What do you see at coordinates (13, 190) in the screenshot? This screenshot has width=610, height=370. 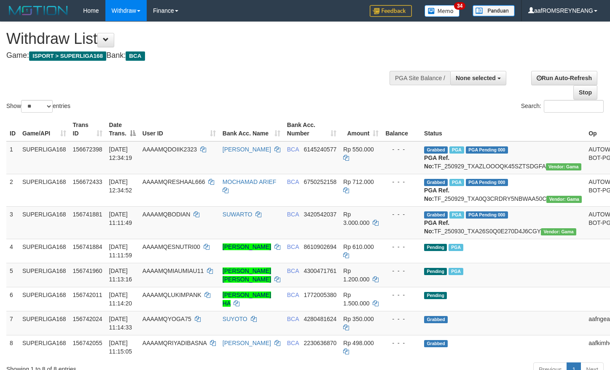 I see `td: 2` at bounding box center [13, 190].